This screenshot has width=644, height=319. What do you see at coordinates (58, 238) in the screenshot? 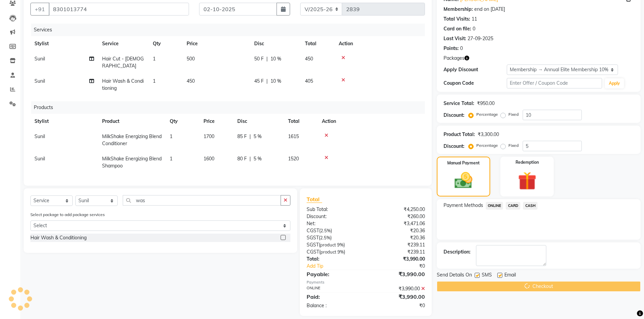
I see `div: Hair Wash & Conditioning` at bounding box center [58, 238].